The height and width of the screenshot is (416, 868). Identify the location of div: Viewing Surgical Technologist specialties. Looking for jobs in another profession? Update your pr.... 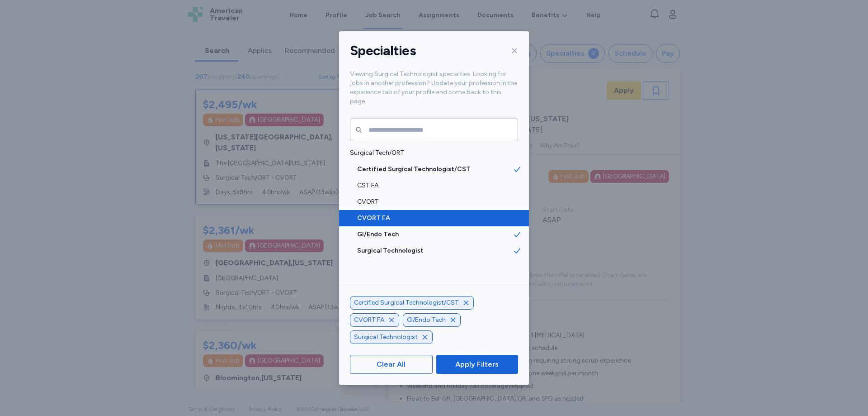
(434, 93).